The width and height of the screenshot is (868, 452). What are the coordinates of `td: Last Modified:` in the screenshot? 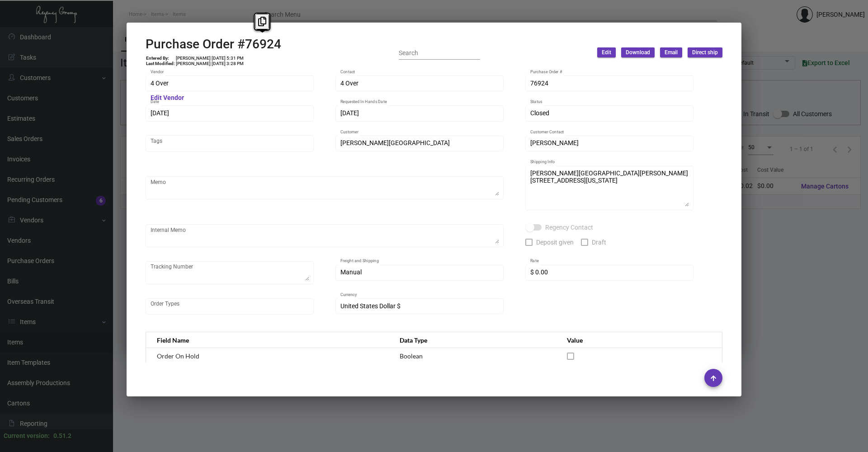 It's located at (161, 64).